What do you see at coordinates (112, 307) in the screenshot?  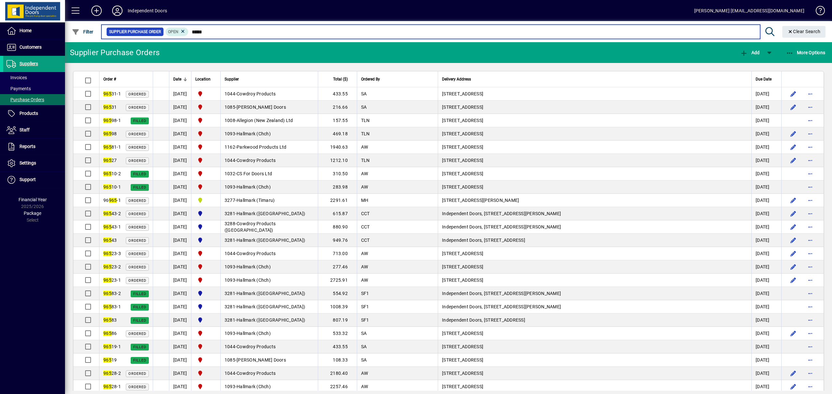 I see `span: 83-1` at bounding box center [112, 307].